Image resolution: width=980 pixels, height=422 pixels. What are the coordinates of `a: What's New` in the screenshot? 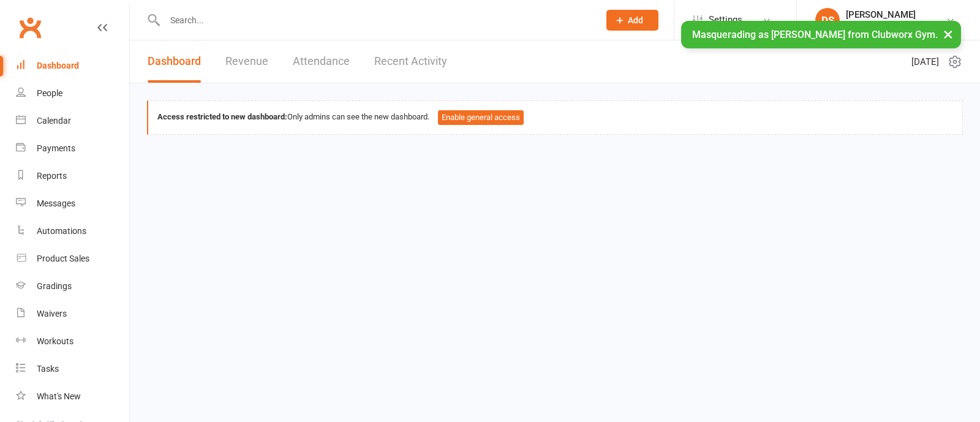 It's located at (73, 396).